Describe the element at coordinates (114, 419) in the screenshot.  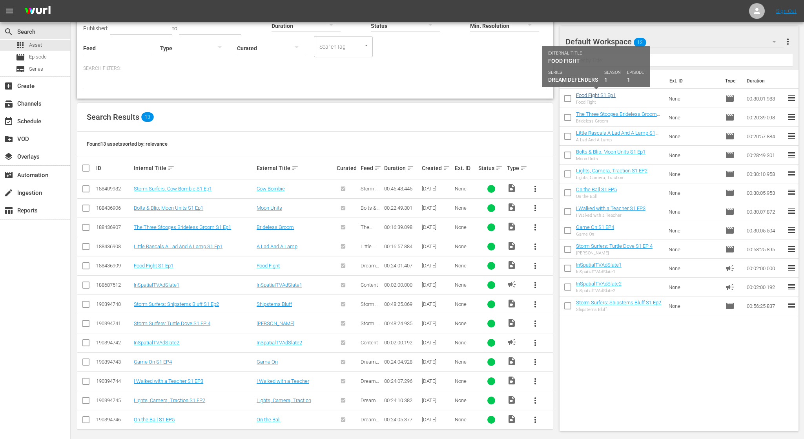
I see `div: 190394746` at that location.